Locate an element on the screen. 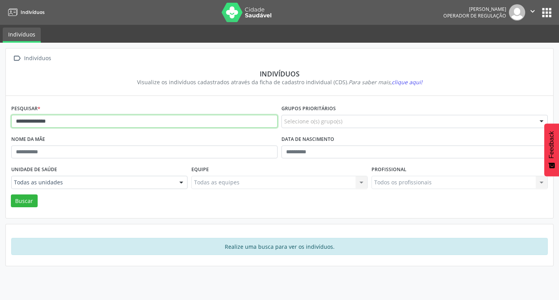  label: Unidade de saúde is located at coordinates (34, 170).